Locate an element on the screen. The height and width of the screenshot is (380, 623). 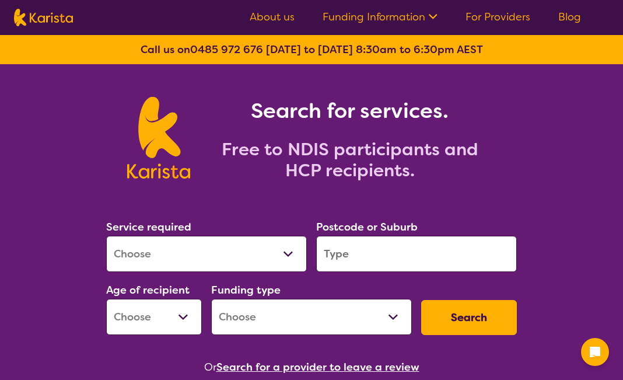
a: 0485 972 676 is located at coordinates (226, 50).